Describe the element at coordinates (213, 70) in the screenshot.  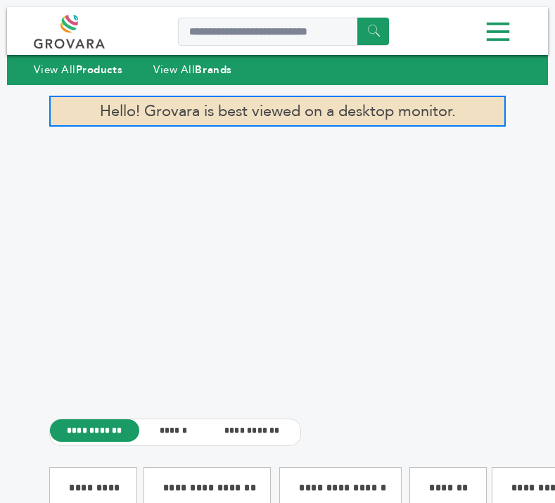
I see `strong: Brands` at that location.